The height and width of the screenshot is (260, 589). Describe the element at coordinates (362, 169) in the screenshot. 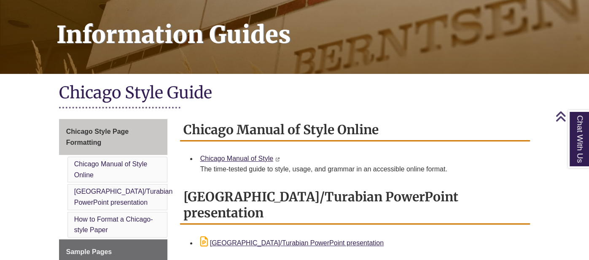

I see `div: The time-tested guide to style, usage, and grammar in an accessible online format.` at that location.